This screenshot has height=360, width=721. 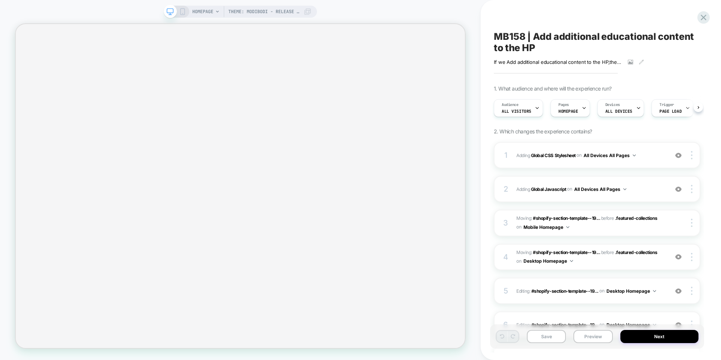 I want to click on div: 5, so click(x=506, y=291).